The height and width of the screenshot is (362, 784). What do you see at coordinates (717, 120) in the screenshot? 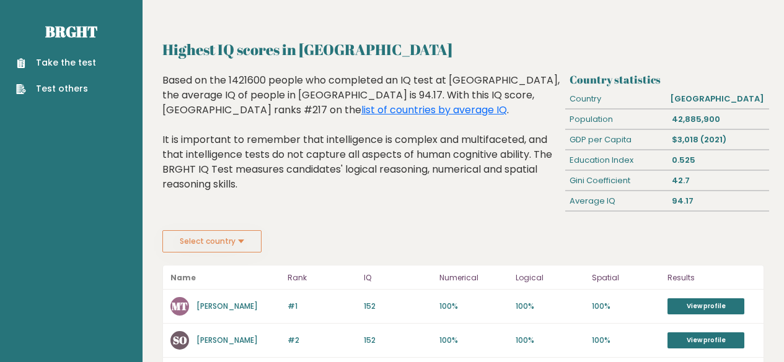
I see `div: 42,885,900` at bounding box center [717, 120].